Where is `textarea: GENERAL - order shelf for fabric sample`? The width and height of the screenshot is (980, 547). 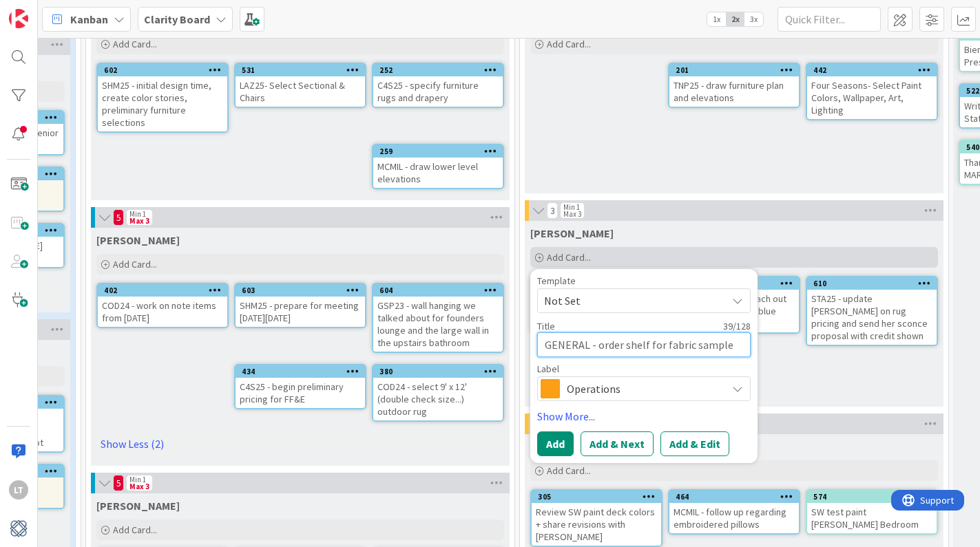 textarea: GENERAL - order shelf for fabric sample is located at coordinates (644, 344).